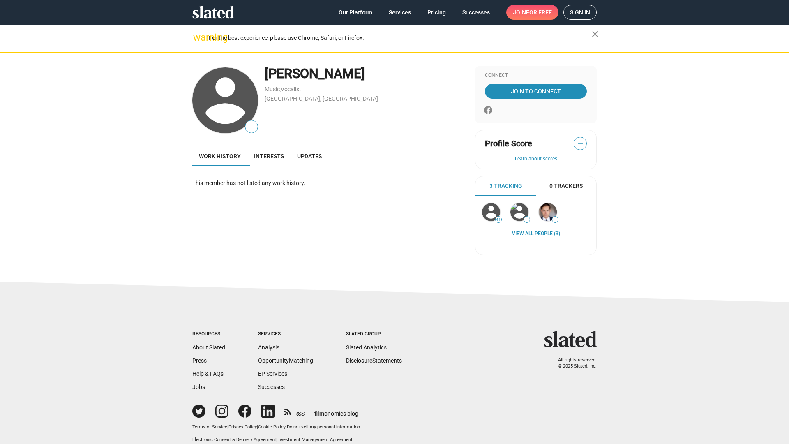 Image resolution: width=789 pixels, height=444 pixels. I want to click on a: Help & FAQs, so click(208, 373).